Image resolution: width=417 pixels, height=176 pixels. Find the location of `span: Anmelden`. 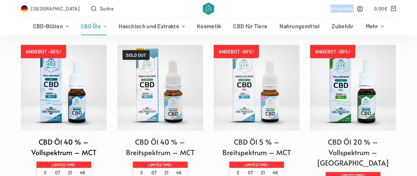

span: Anmelden is located at coordinates (342, 8).